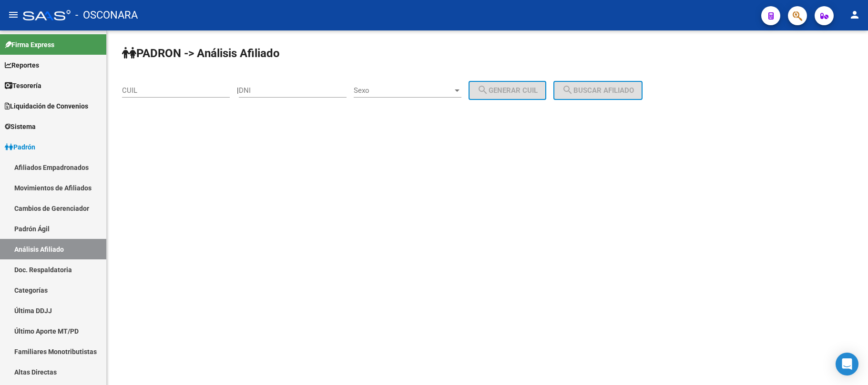  Describe the element at coordinates (20, 147) in the screenshot. I see `span: Padrón` at that location.